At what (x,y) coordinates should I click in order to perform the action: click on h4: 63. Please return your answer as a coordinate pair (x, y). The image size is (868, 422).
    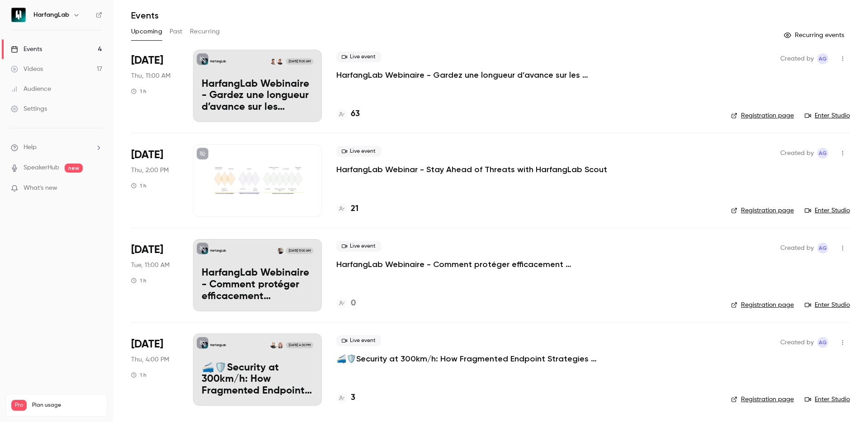
    Looking at the image, I should click on (355, 114).